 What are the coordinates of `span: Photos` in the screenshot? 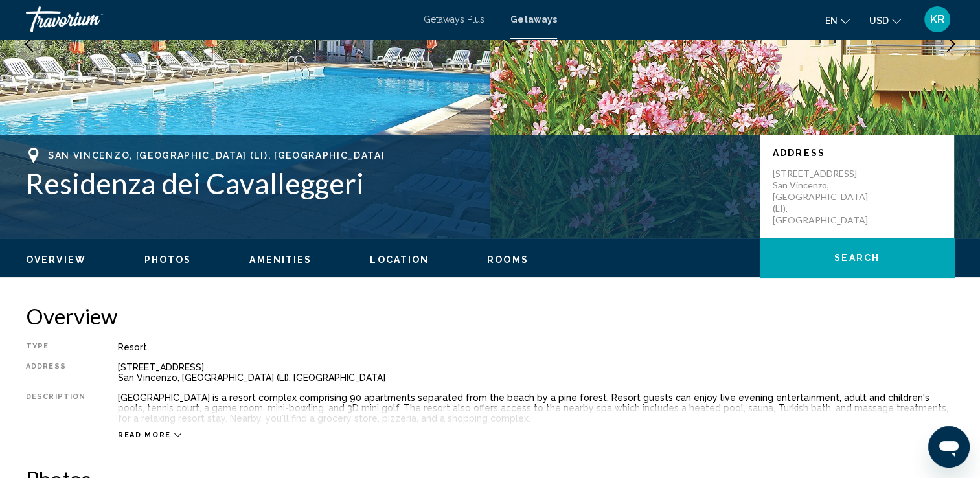 It's located at (168, 260).